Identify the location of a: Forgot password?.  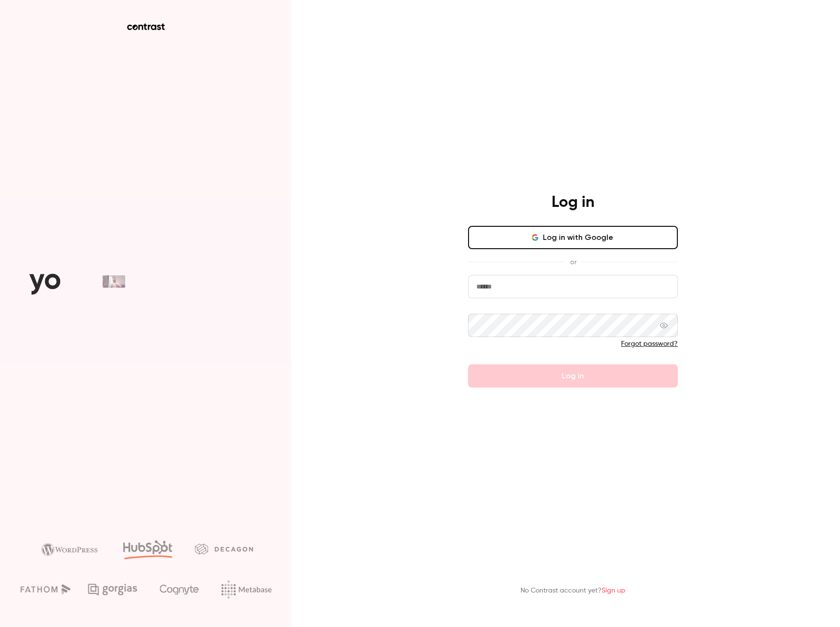
(649, 344).